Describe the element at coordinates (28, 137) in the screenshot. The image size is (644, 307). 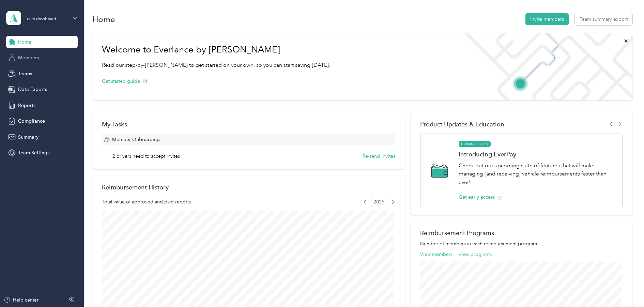
I see `span: Summary` at that location.